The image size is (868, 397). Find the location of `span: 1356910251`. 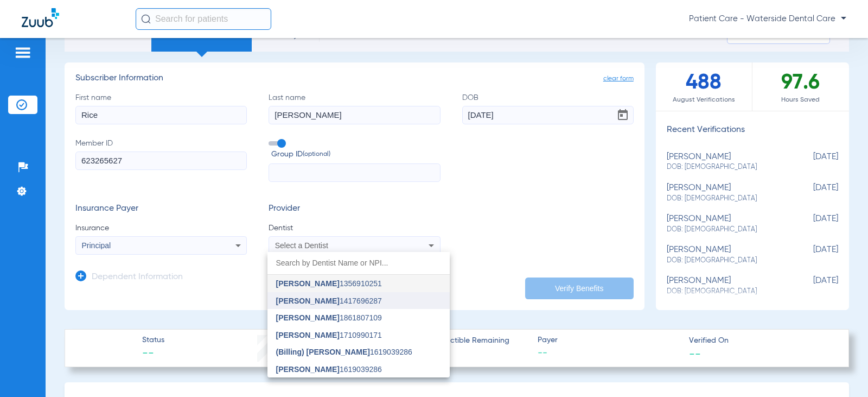

span: 1356910251 is located at coordinates (329, 284).